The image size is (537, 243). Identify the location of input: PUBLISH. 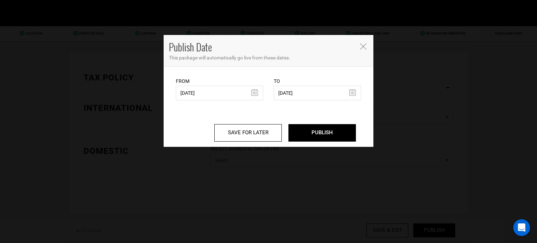
(322, 133).